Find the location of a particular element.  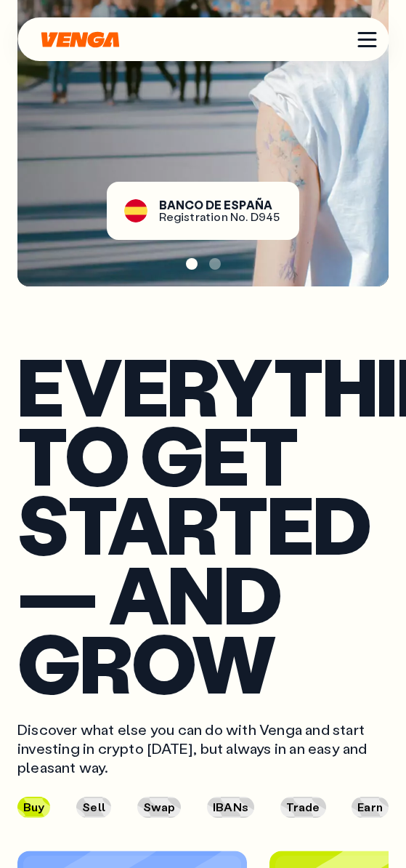

span: 4 is located at coordinates (270, 217).